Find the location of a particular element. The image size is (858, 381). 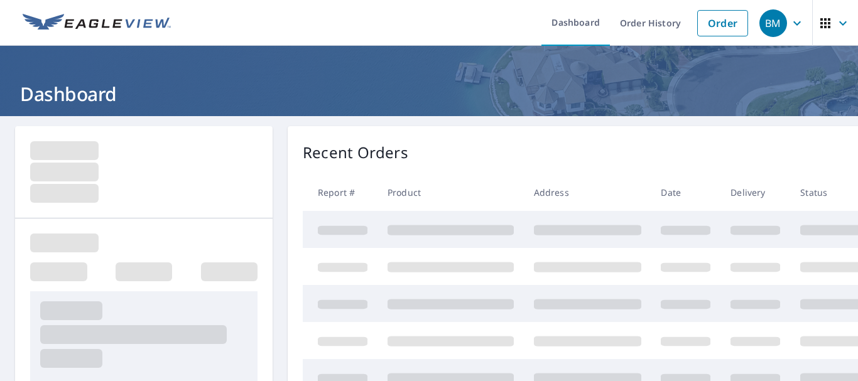

th: Address is located at coordinates (587, 192).